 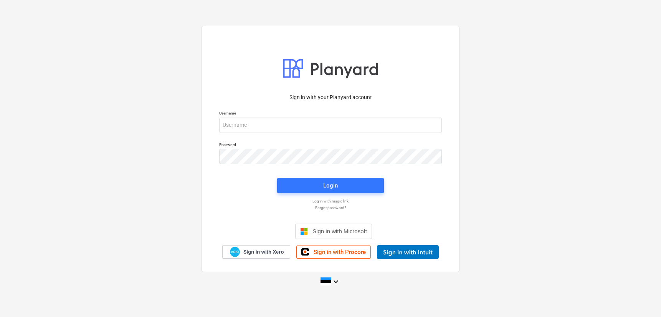 I want to click on a: Forgot password?, so click(x=331, y=207).